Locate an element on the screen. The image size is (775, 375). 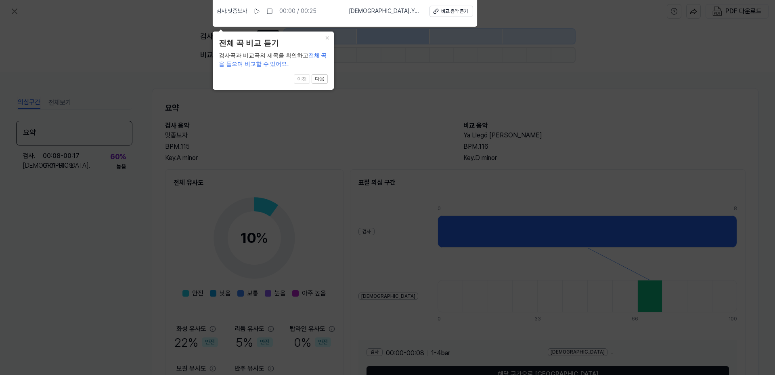
button: 비교 음악 듣기 is located at coordinates (451, 11).